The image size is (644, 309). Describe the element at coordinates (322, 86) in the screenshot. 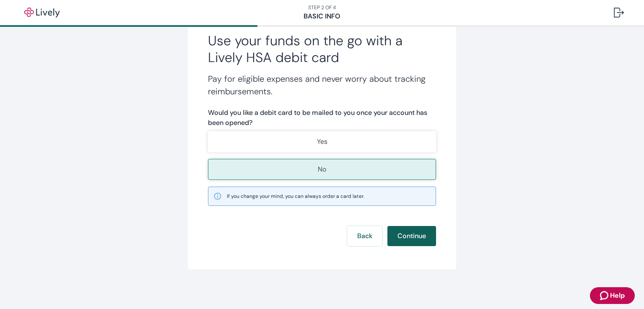

I see `h4: Pay for eligible expenses and never worry about tracking reimbursements.` at that location.